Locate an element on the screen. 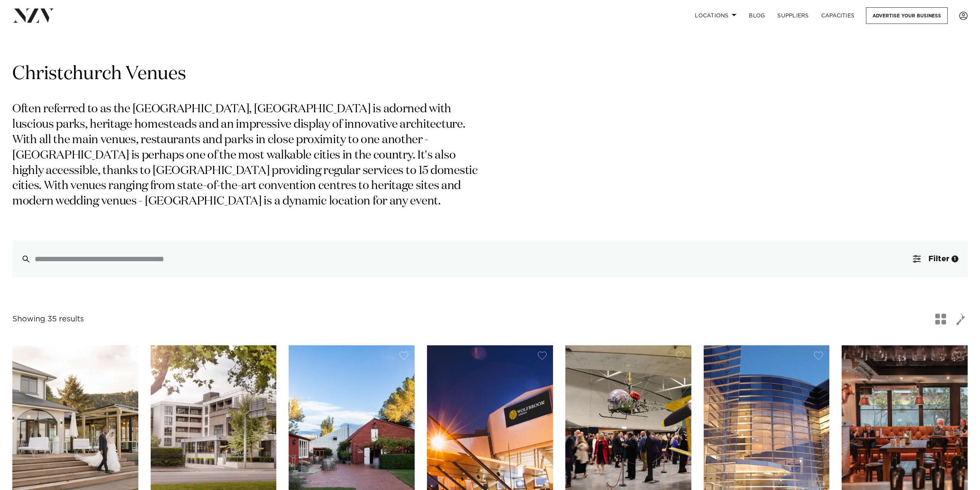  button: Filter1 is located at coordinates (936, 259).